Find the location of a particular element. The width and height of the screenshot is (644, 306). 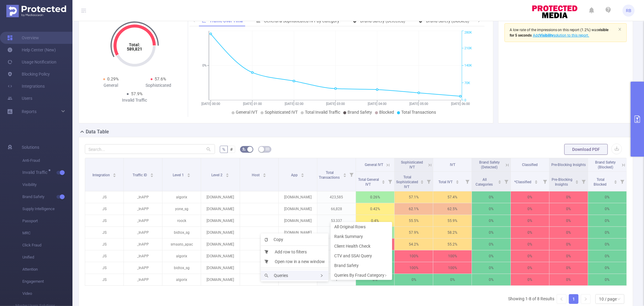

p: 0.4% is located at coordinates (375, 221).